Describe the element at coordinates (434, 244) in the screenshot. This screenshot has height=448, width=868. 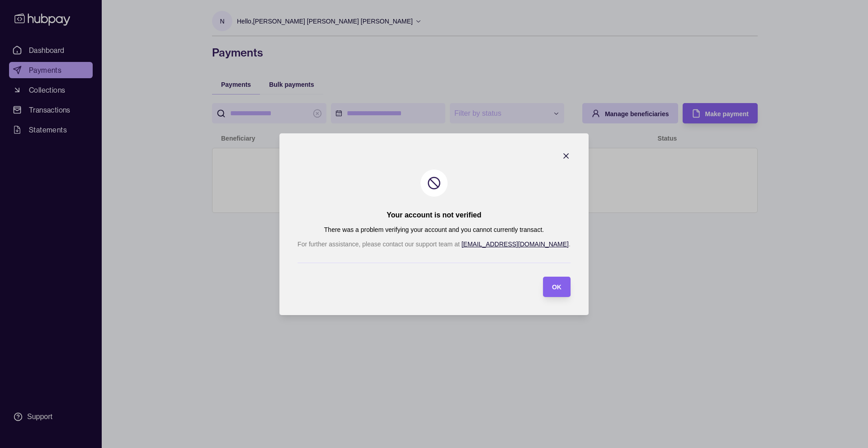
I see `p: For further assistance, please contact our support team at .` at that location.